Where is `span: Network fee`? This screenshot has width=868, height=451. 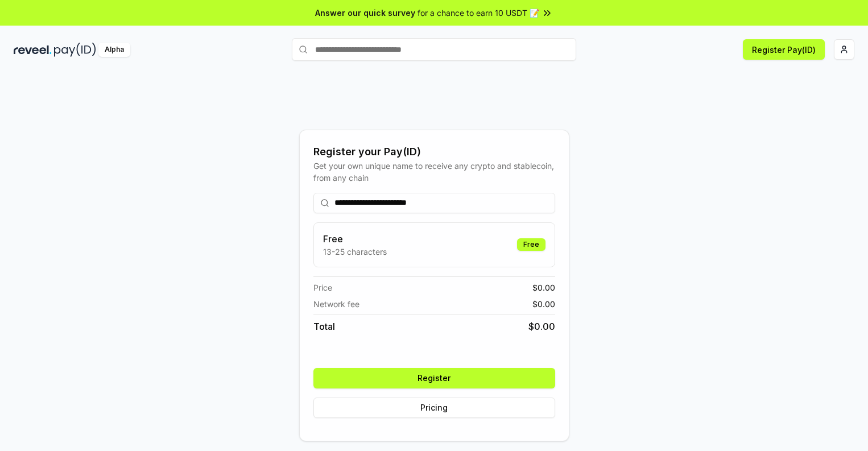
span: Network fee is located at coordinates (336, 304).